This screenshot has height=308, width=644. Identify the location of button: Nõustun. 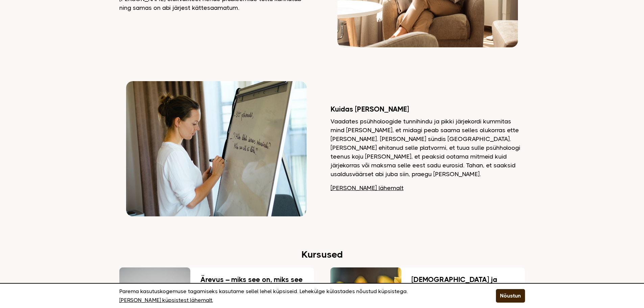
(511, 296).